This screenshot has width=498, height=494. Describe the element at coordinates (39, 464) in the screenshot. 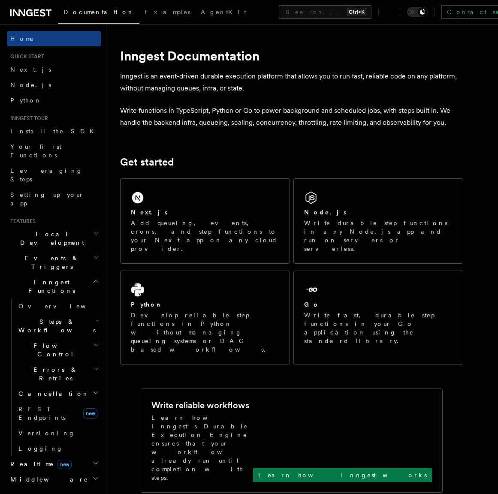

I see `span: Realtime` at that location.